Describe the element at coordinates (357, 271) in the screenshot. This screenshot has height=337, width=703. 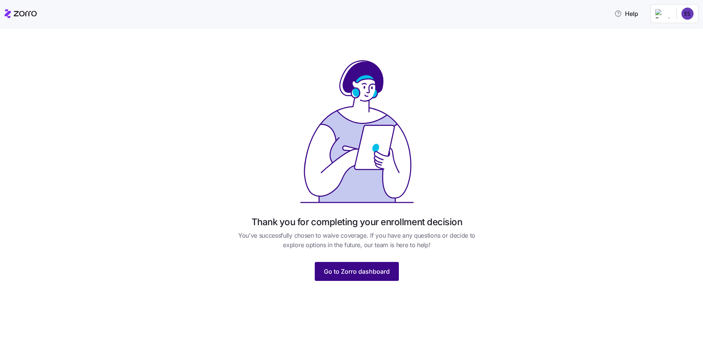
I see `span: Go to Zorro dashboard` at that location.